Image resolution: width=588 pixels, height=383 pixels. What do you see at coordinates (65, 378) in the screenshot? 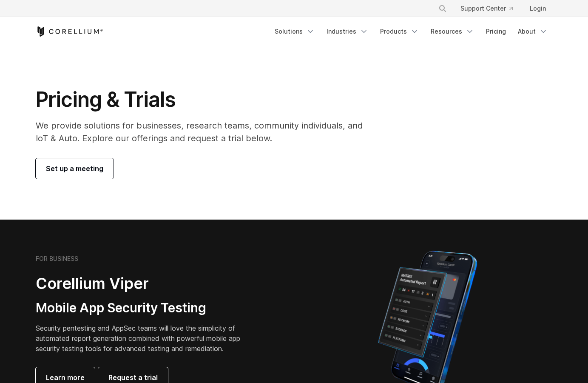
I see `span: Learn more` at bounding box center [65, 378].